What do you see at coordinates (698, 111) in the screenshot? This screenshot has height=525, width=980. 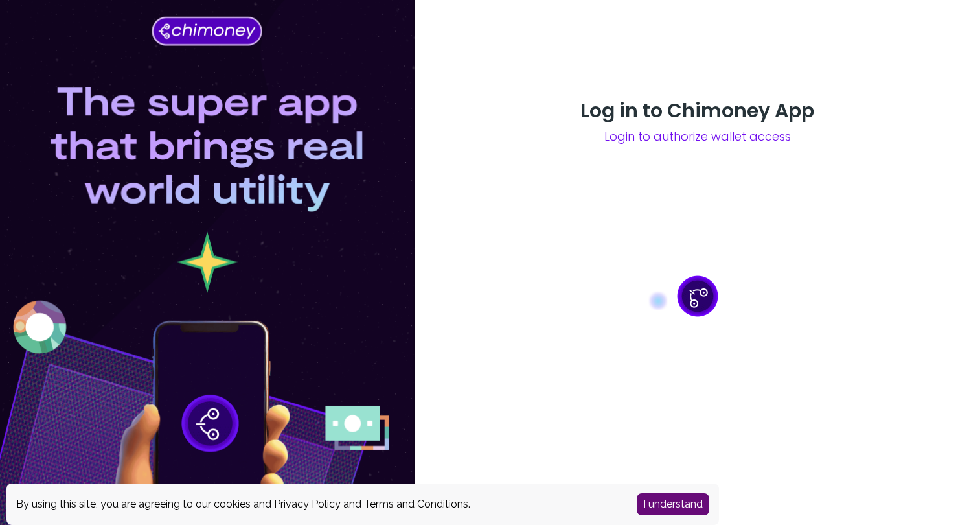 I see `h3: Log in to Chimoney App` at bounding box center [698, 111].